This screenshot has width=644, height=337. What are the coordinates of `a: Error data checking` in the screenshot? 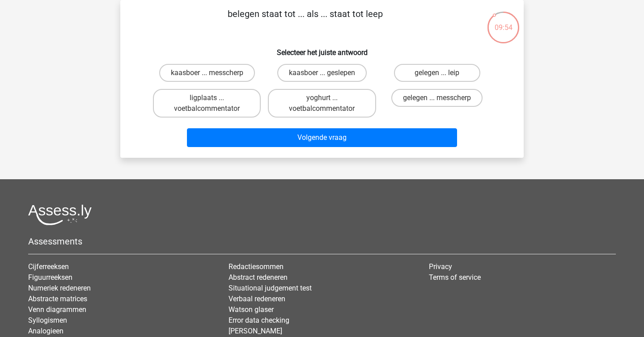 It's located at (259, 320).